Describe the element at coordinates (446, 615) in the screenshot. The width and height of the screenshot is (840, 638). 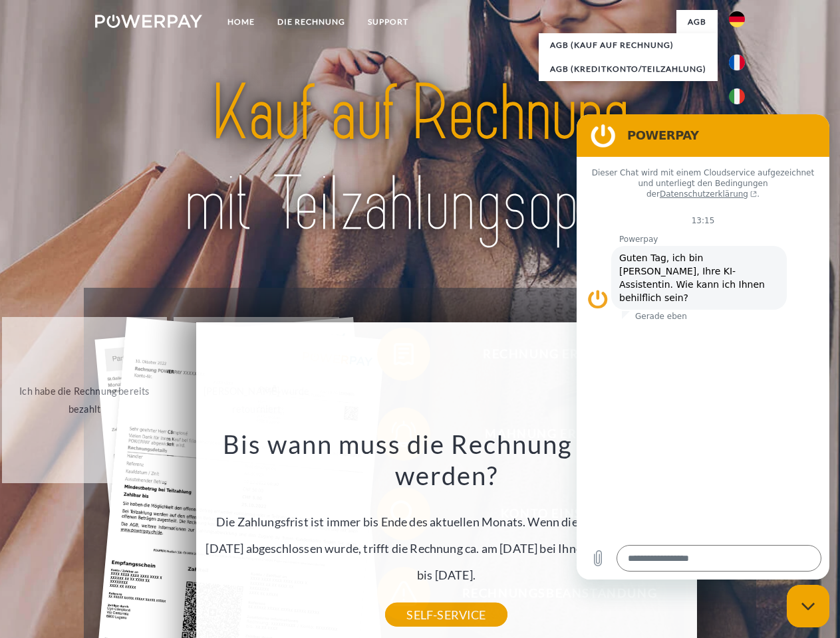
I see `a: SELF-SERVICE` at that location.